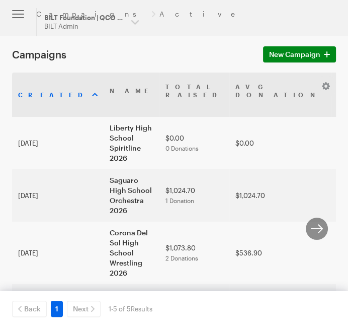  Describe the element at coordinates (194, 305) in the screenshot. I see `td: $1,387.00` at that location.